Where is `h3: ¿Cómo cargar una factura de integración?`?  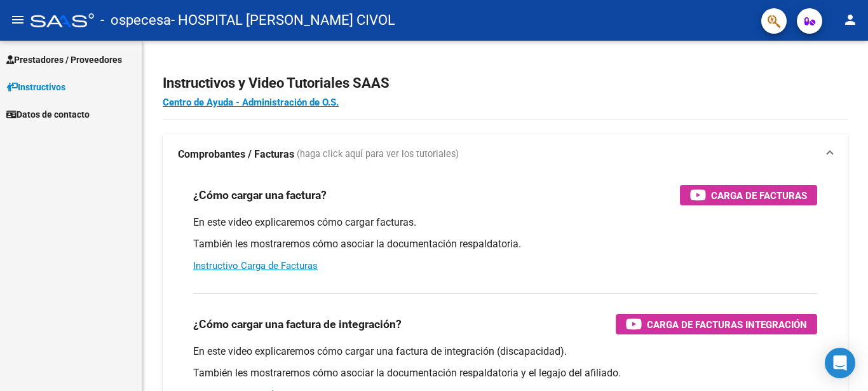 h3: ¿Cómo cargar una factura de integración? is located at coordinates (297, 324).